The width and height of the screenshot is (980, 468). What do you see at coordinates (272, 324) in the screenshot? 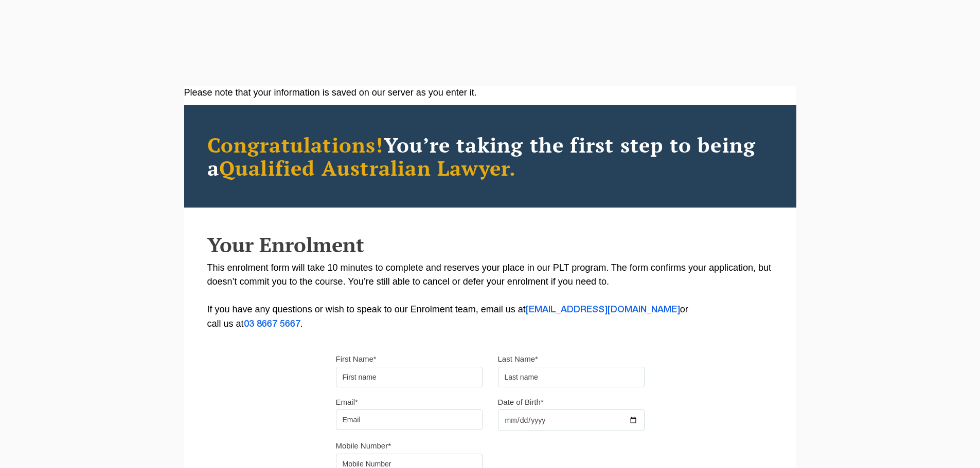
I see `a: 03 8667 5667` at bounding box center [272, 324].